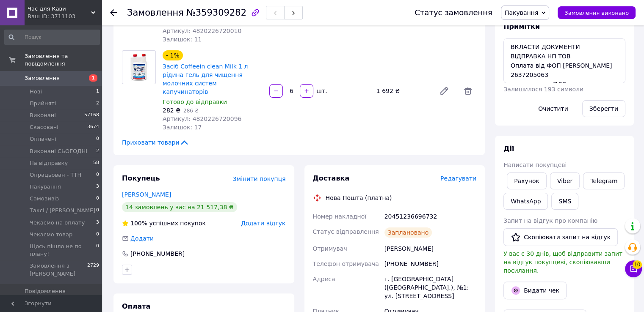 The image size is (644, 312). What do you see at coordinates (565, 201) in the screenshot?
I see `button: SMS` at bounding box center [565, 201].